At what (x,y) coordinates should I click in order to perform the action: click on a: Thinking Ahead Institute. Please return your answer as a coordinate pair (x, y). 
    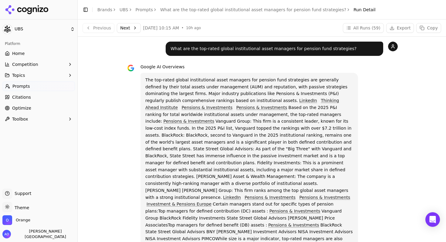
    Looking at the image, I should click on (242, 104).